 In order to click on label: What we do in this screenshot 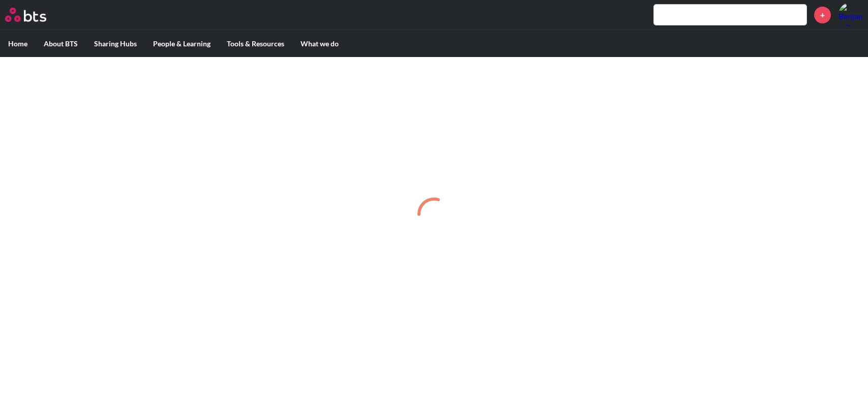, I will do `click(319, 44)`.